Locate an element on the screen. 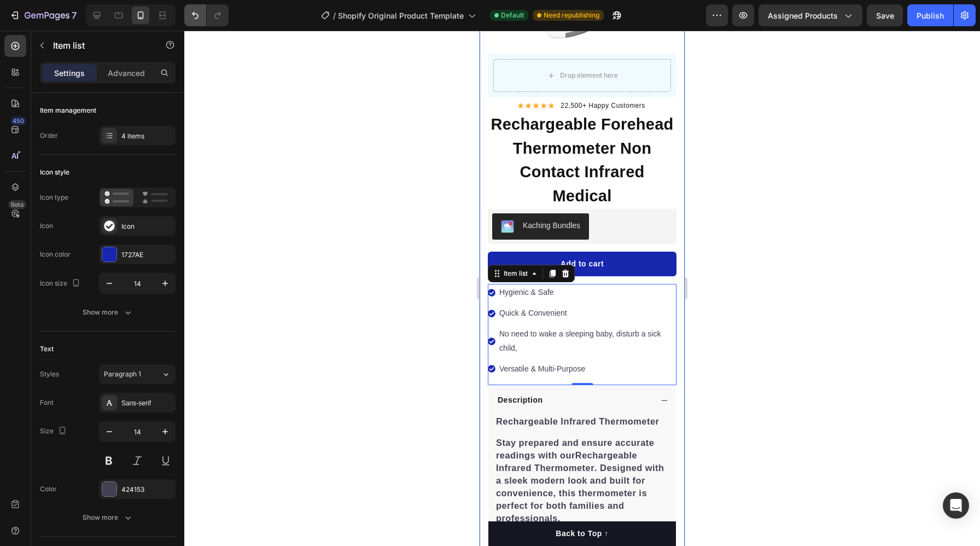 The image size is (980, 546). button: 7 is located at coordinates (42, 15).